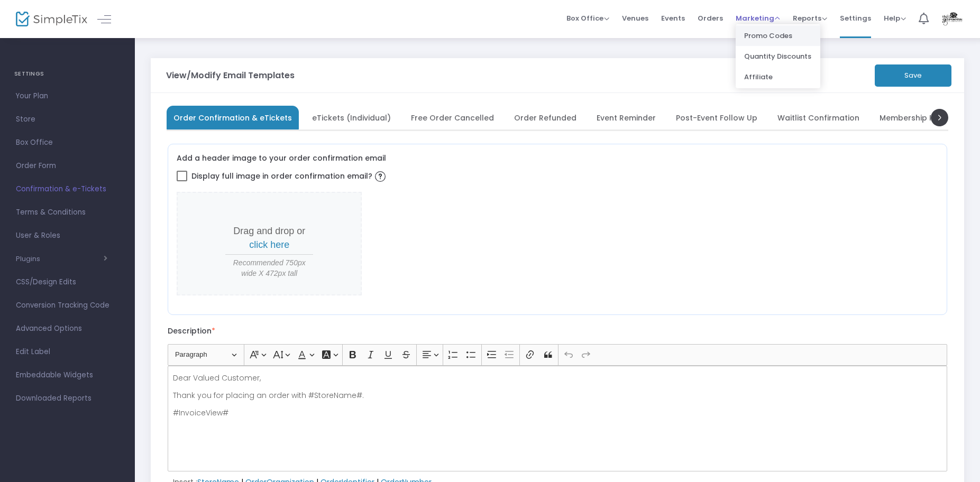  What do you see at coordinates (778, 35) in the screenshot?
I see `li: Promo Codes` at bounding box center [778, 35].